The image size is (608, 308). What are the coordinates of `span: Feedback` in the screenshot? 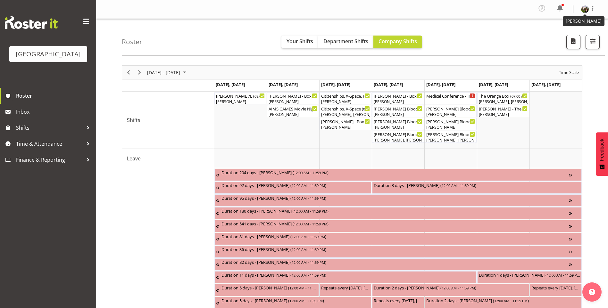 It's located at (602, 150).